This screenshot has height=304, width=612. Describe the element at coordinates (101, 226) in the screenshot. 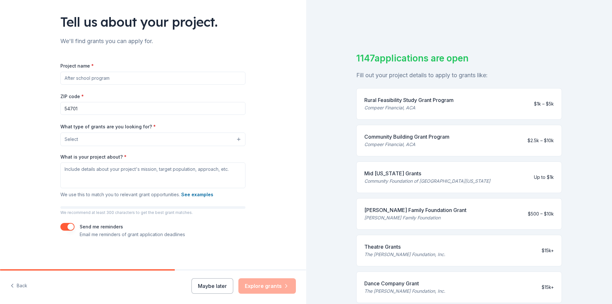

I see `label: Send me reminders` at that location.